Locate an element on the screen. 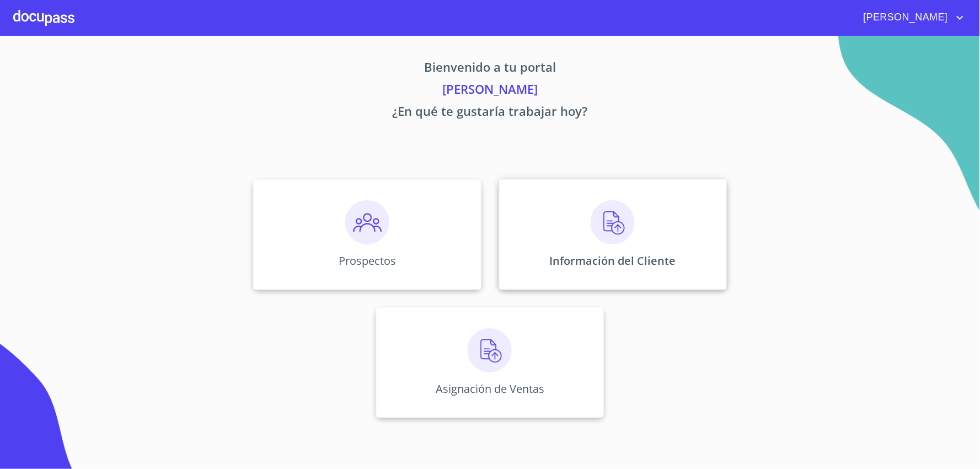 This screenshot has height=469, width=980. p: Prospectos is located at coordinates (368, 261).